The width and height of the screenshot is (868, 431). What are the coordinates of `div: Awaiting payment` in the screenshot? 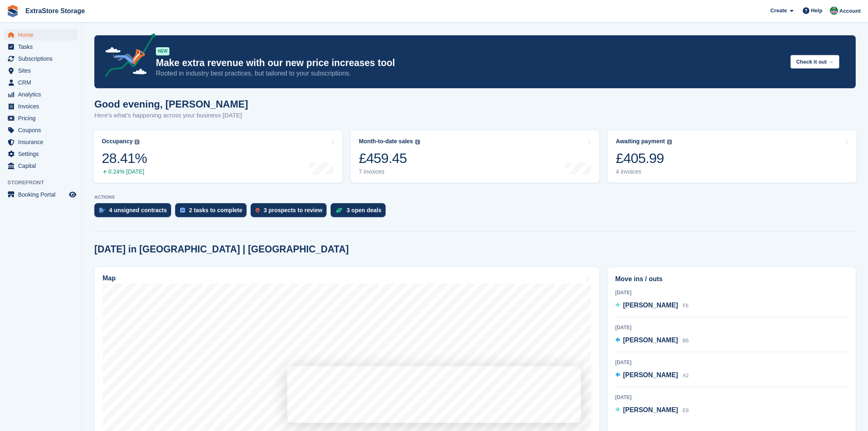 It's located at (640, 141).